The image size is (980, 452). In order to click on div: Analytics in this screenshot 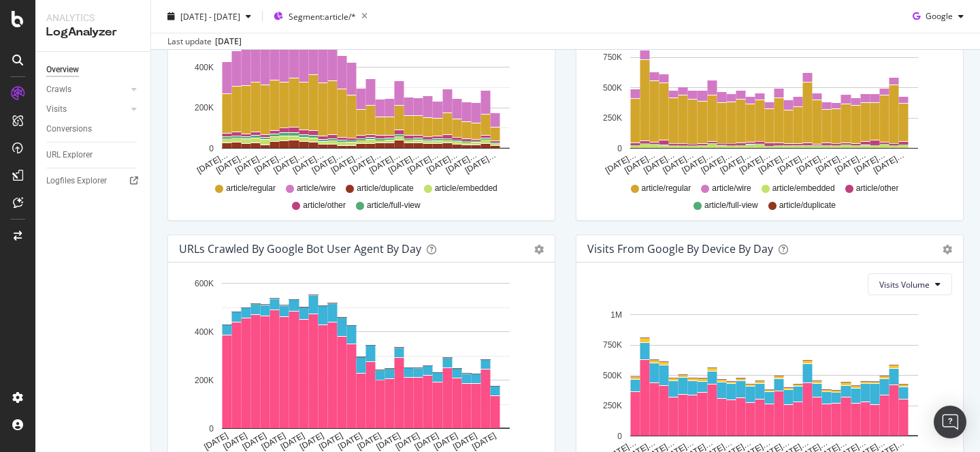, I will do `click(92, 17)`.